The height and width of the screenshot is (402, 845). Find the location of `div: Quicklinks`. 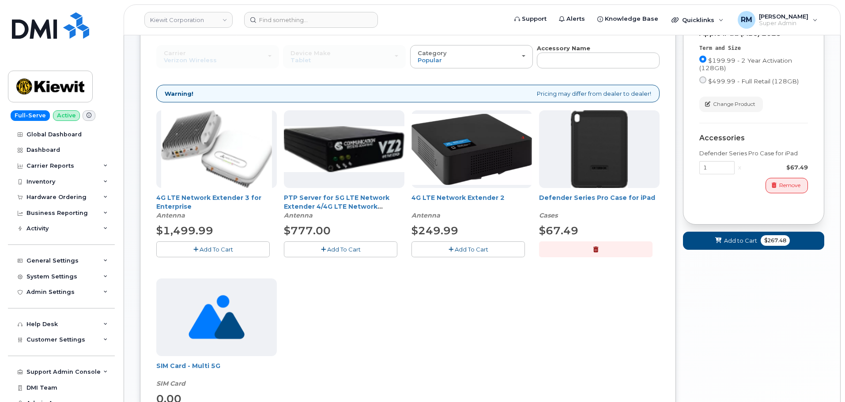

div: Quicklinks is located at coordinates (698, 20).